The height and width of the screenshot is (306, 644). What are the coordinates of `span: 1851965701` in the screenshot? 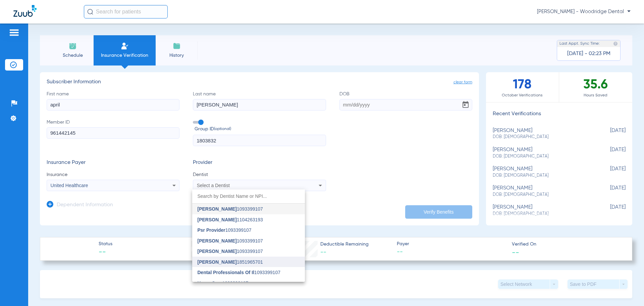 It's located at (230, 262).